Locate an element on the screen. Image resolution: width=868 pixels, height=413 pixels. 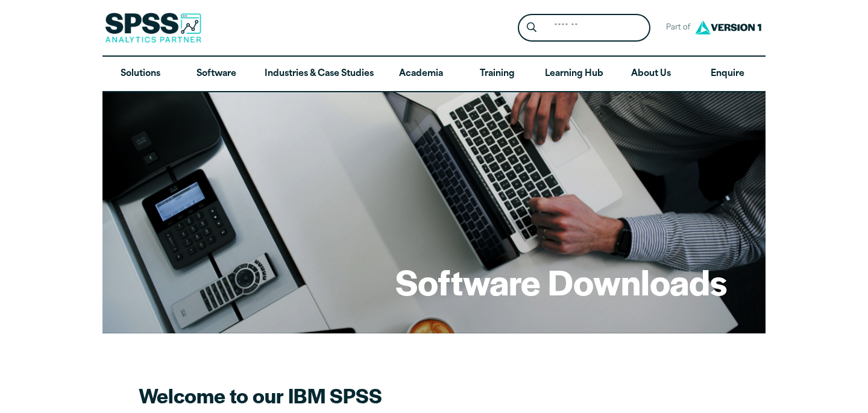
a: Enquire is located at coordinates (728, 74).